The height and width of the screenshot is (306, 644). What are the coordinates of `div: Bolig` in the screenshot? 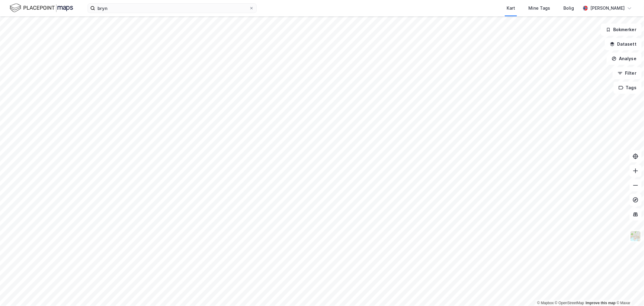 It's located at (569, 8).